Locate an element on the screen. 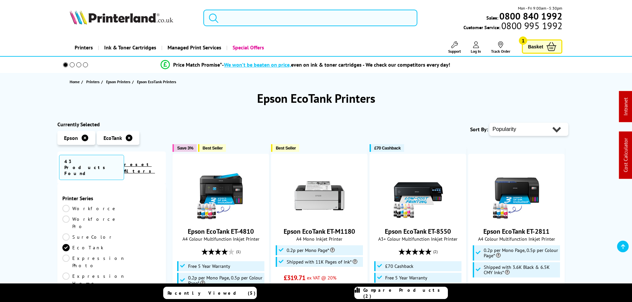  a: 0800 840 1992 is located at coordinates (530, 16).